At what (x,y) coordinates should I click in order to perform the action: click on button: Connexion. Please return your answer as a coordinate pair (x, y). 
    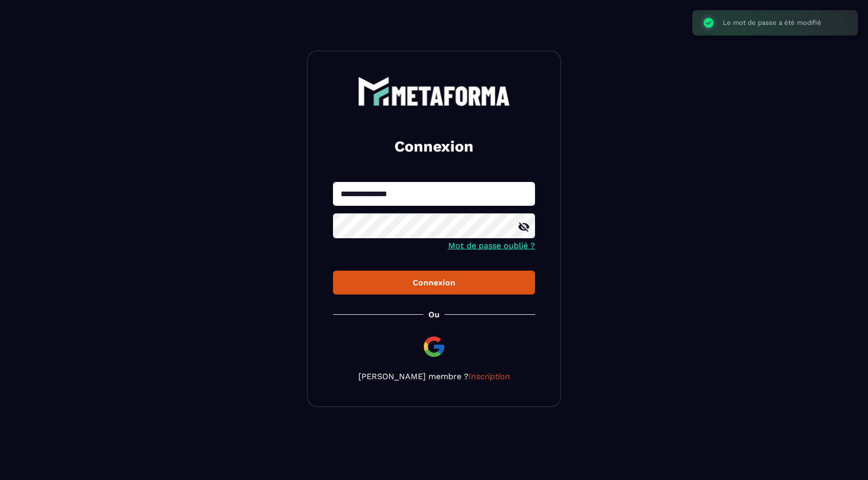
    Looking at the image, I should click on (434, 282).